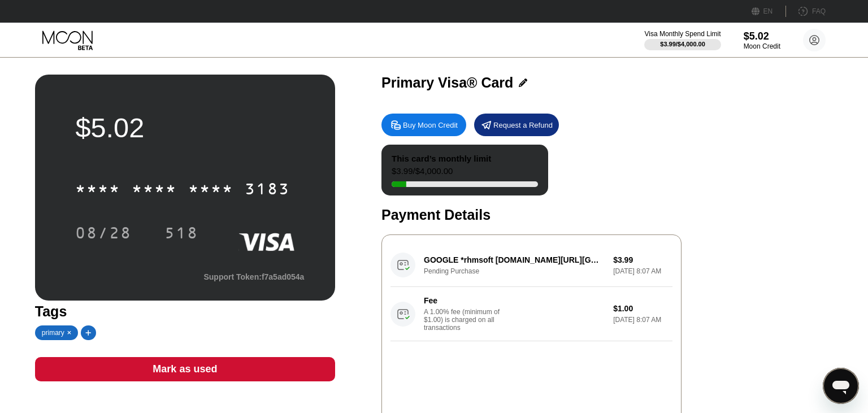  Describe the element at coordinates (254, 276) in the screenshot. I see `div: Support Token: f7a5ad054a` at that location.